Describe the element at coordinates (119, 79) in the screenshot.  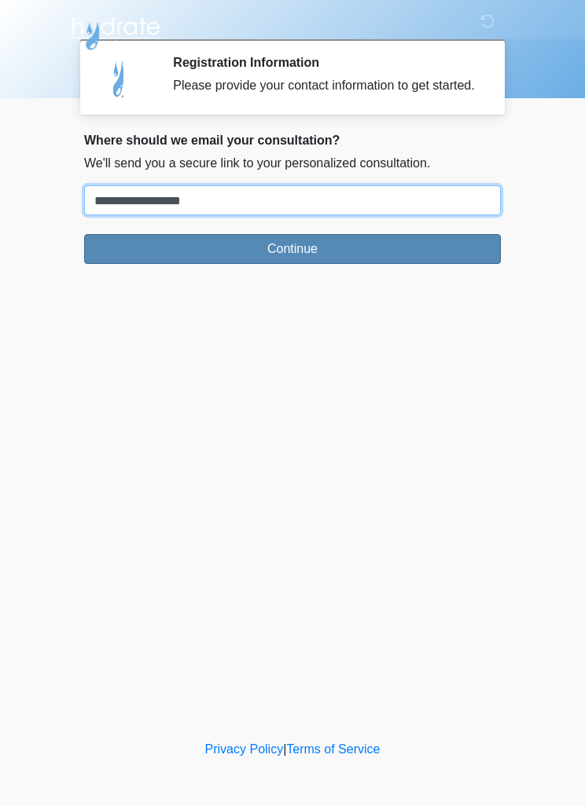
I see `img: Agent Avatar` at that location.